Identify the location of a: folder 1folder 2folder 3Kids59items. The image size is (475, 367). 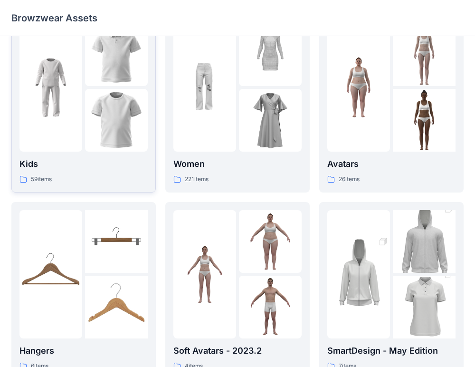
(84, 104).